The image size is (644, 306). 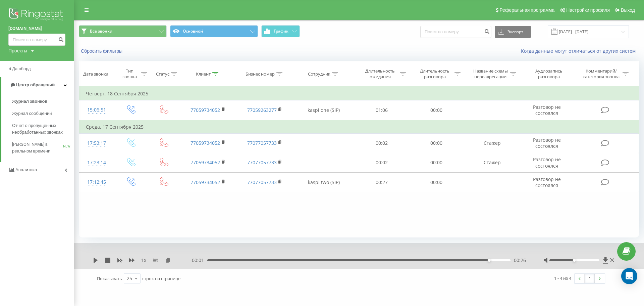 I want to click on div: Тип звонка, so click(x=130, y=74).